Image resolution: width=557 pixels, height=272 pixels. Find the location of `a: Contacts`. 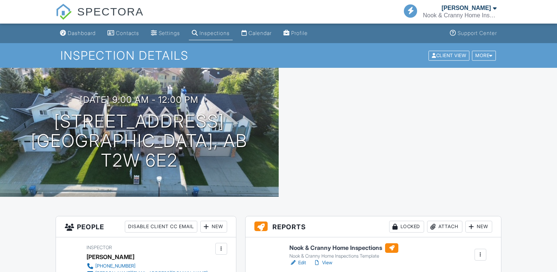

a: Contacts is located at coordinates (123, 33).